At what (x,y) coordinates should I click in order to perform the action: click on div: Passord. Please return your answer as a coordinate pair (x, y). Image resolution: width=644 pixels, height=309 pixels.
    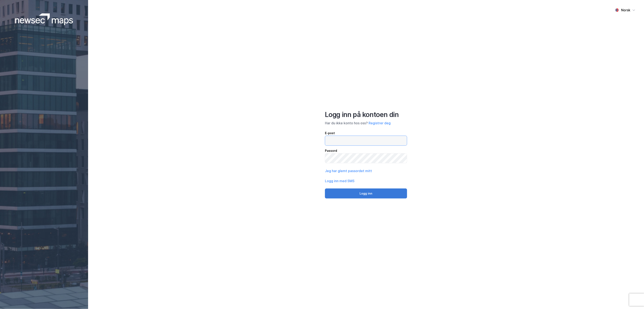
    Looking at the image, I should click on (366, 150).